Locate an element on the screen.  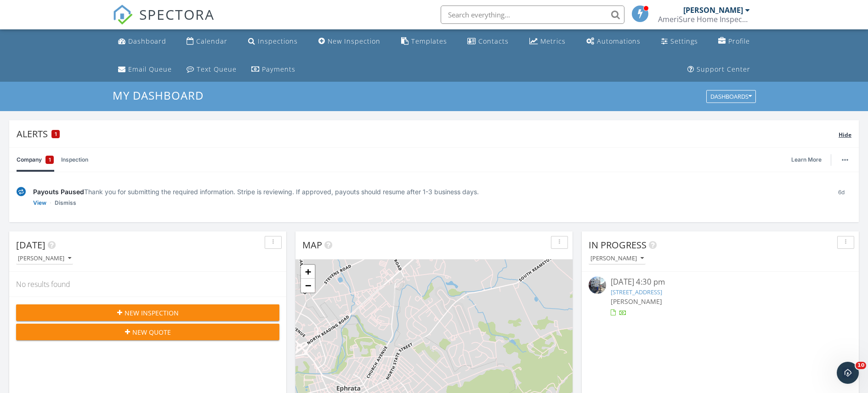
div: Alerts is located at coordinates (427, 134).